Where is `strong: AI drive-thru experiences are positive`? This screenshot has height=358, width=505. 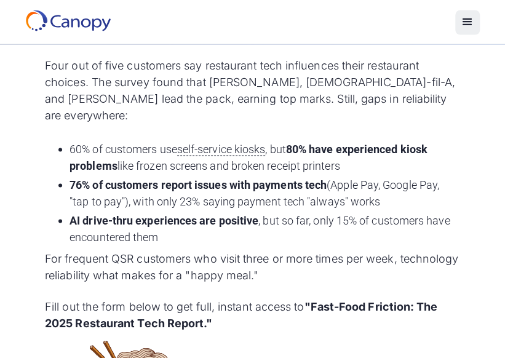
strong: AI drive-thru experiences are positive is located at coordinates (164, 220).